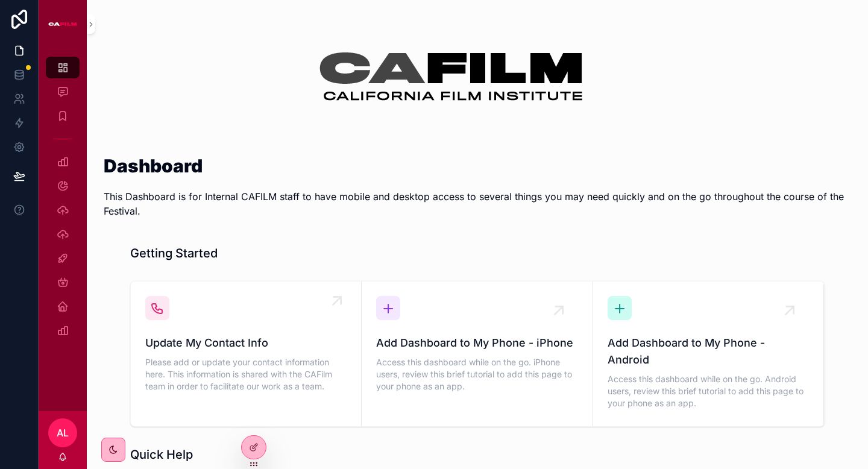  Describe the element at coordinates (246, 354) in the screenshot. I see `a: Update My Contact InfoPlease add or update your contact information here. This information is sha...` at that location.